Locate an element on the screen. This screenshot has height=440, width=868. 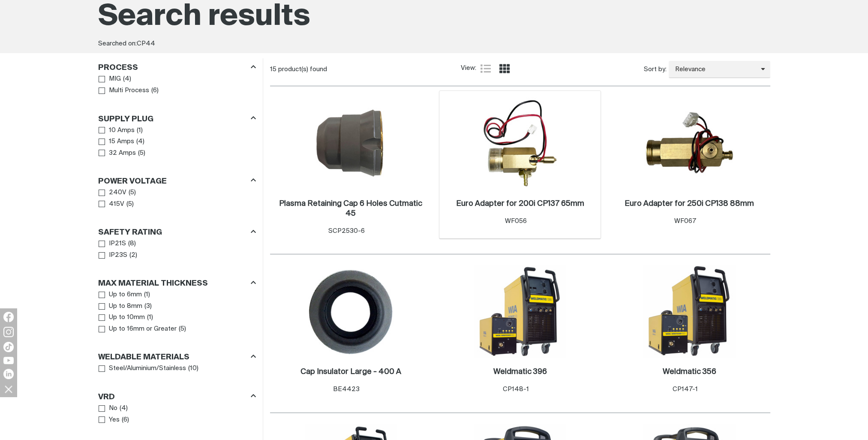
span: Yes is located at coordinates (114, 420).